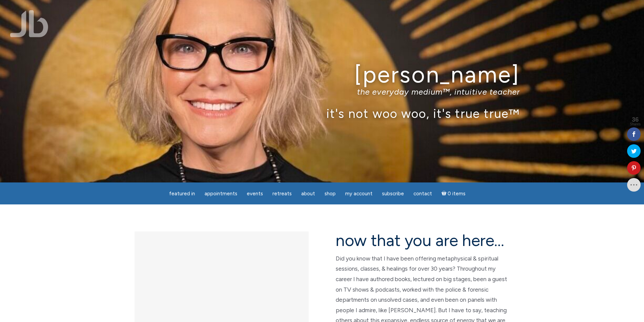  Describe the element at coordinates (182, 194) in the screenshot. I see `span: featured in` at that location.